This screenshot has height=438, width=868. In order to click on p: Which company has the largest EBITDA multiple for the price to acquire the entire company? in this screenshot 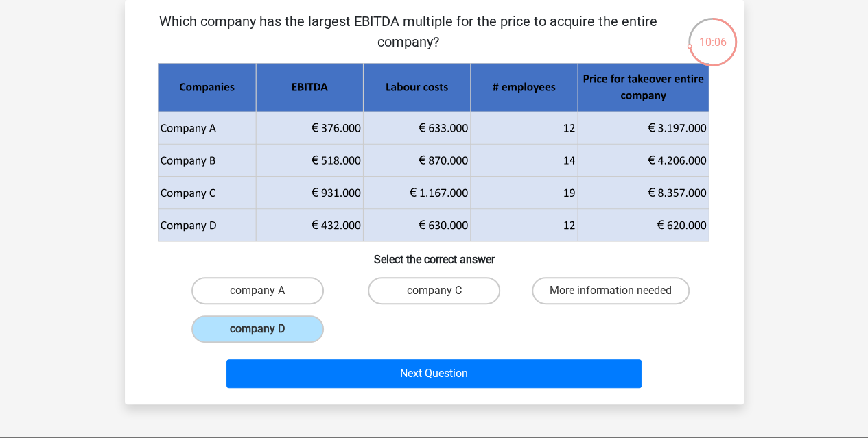, I will do `click(408, 31)`.